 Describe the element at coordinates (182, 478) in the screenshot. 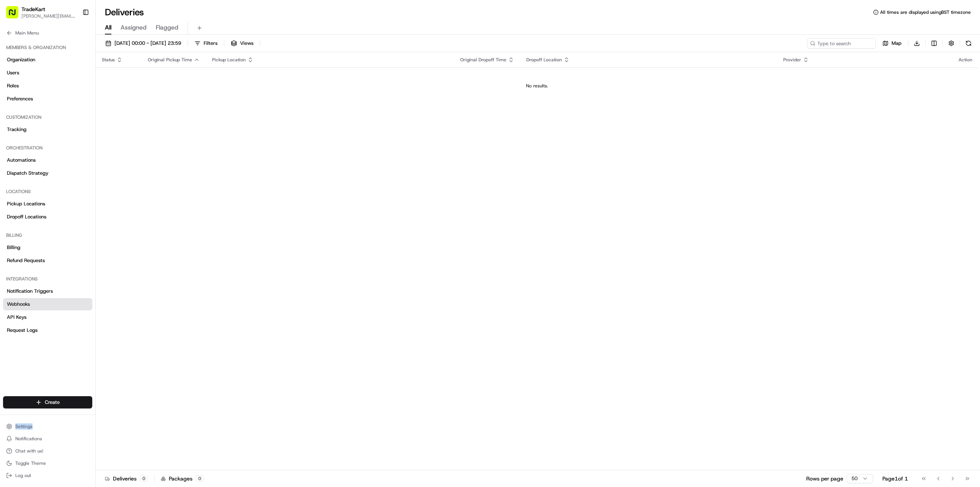

I see `div: Packages` at that location.